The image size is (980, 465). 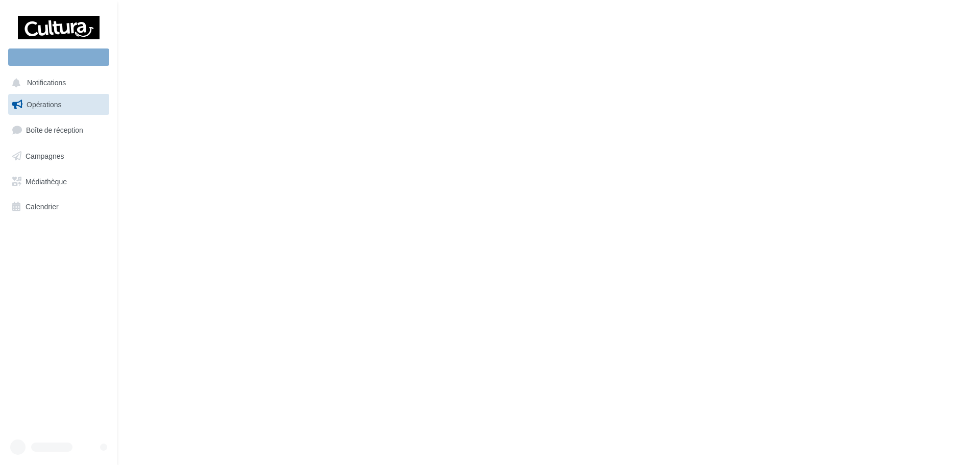 What do you see at coordinates (42, 207) in the screenshot?
I see `span: Calendrier` at bounding box center [42, 207].